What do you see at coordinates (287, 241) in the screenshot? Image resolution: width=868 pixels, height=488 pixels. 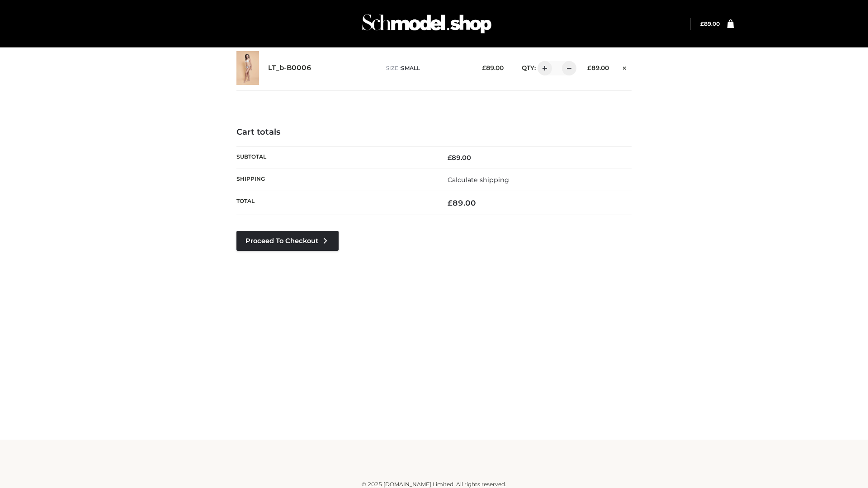 I see `a: Proceed to Checkout` at bounding box center [287, 241].